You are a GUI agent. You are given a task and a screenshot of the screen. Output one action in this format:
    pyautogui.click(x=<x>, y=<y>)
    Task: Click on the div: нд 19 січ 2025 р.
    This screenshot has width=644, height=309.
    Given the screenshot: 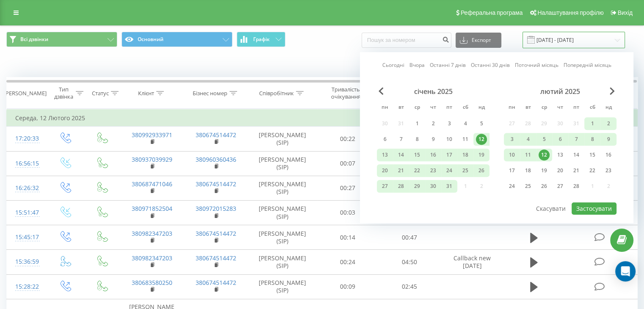 What is the action you would take?
    pyautogui.click(x=482, y=155)
    